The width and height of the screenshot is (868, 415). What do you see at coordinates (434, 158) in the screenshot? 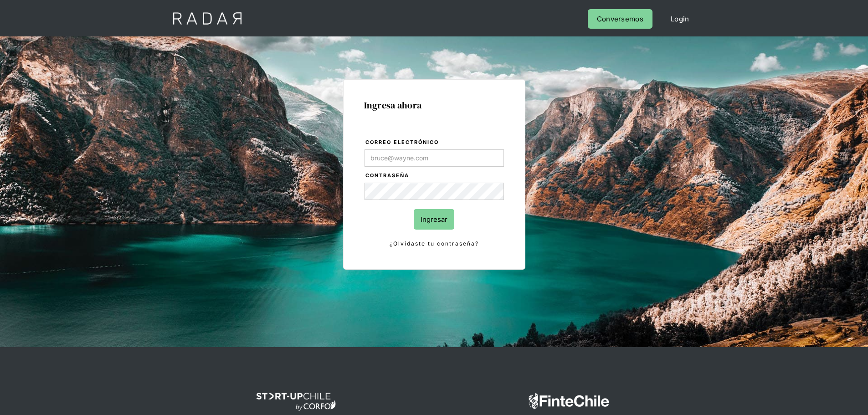
I see `input: bruce@wayne.com` at bounding box center [434, 158].